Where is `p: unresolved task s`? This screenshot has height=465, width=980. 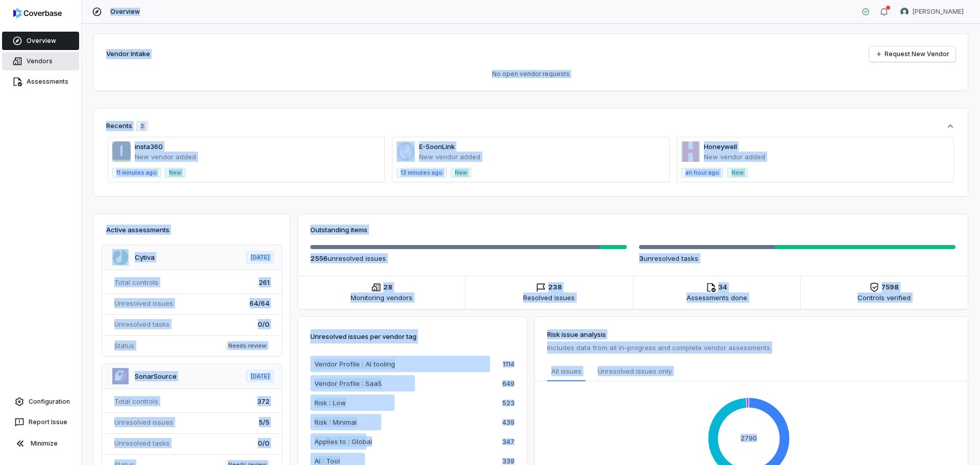 p: unresolved task s is located at coordinates (797, 258).